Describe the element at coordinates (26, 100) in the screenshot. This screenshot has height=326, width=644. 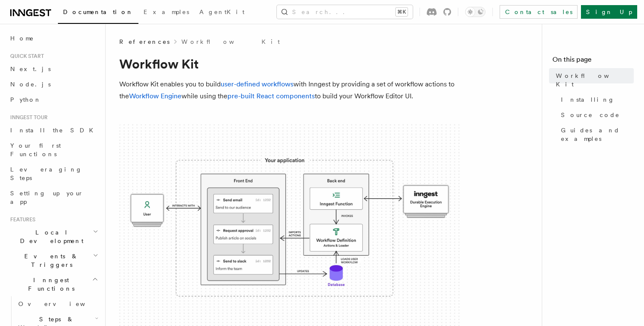
I see `span: Python` at that location.